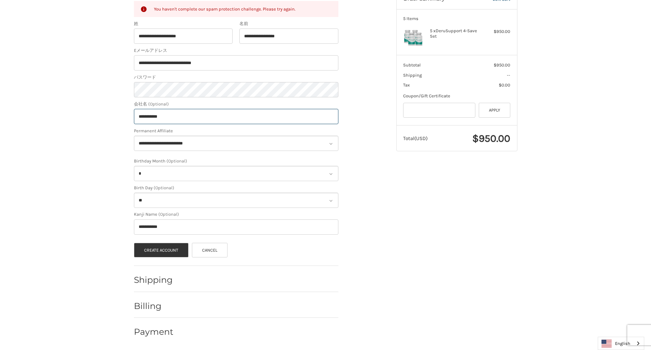 The width and height of the screenshot is (651, 350). What do you see at coordinates (412, 65) in the screenshot?
I see `span: Subtotal` at bounding box center [412, 65].